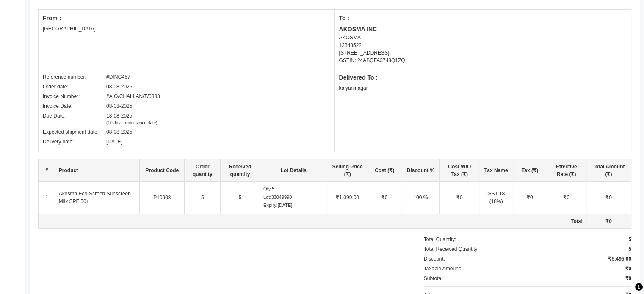  Describe the element at coordinates (566, 171) in the screenshot. I see `th: Effective Rate (₹)` at that location.